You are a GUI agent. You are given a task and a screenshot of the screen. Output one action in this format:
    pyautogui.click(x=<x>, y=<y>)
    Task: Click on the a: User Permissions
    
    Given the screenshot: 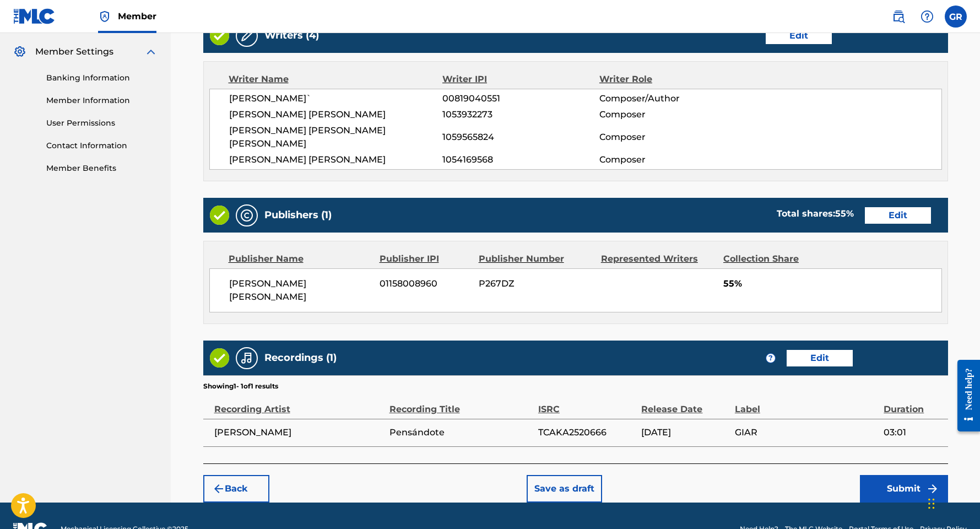 What is the action you would take?
    pyautogui.click(x=102, y=122)
    